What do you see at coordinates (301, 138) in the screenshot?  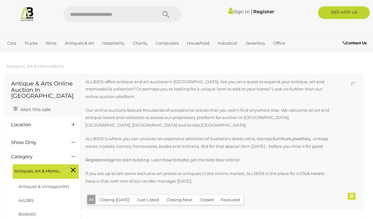 I see `a: jewellery` at bounding box center [301, 138].